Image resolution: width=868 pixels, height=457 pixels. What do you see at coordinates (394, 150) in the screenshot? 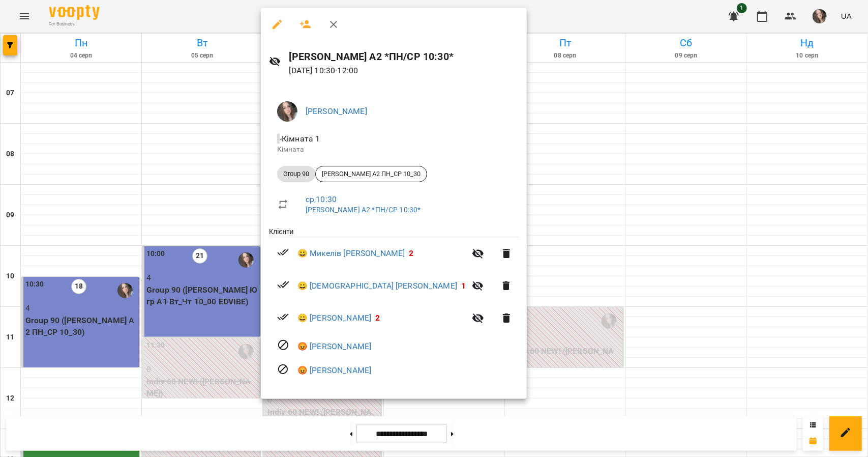
I see `p: Кімната` at bounding box center [394, 150].